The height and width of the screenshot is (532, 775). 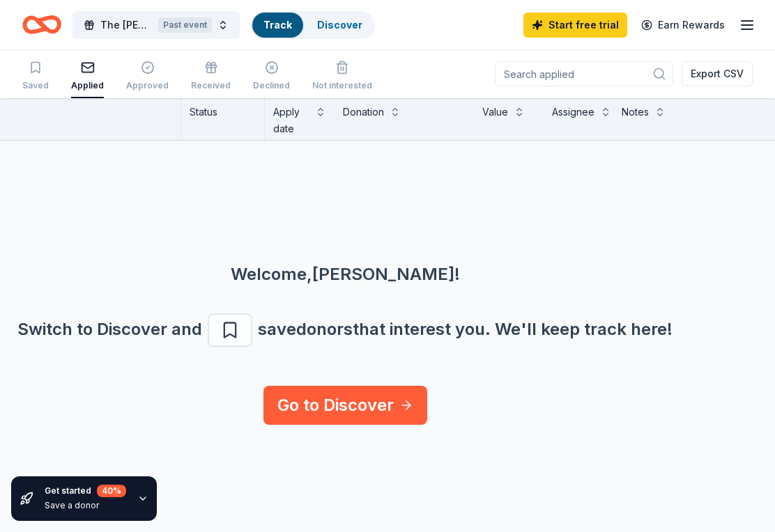 What do you see at coordinates (147, 85) in the screenshot?
I see `div: Approved` at bounding box center [147, 85].